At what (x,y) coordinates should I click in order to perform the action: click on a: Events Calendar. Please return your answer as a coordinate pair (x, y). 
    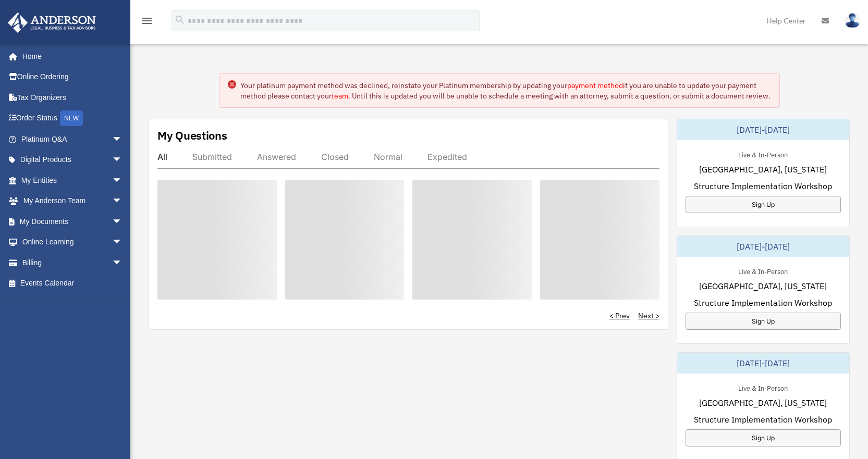
    Looking at the image, I should click on (73, 283).